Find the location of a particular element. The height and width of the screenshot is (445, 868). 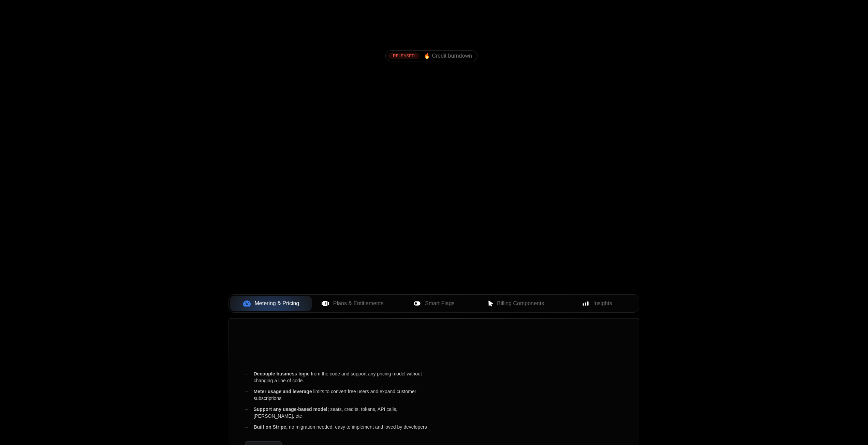

span: Meter usage and leverage is located at coordinates (282, 391).